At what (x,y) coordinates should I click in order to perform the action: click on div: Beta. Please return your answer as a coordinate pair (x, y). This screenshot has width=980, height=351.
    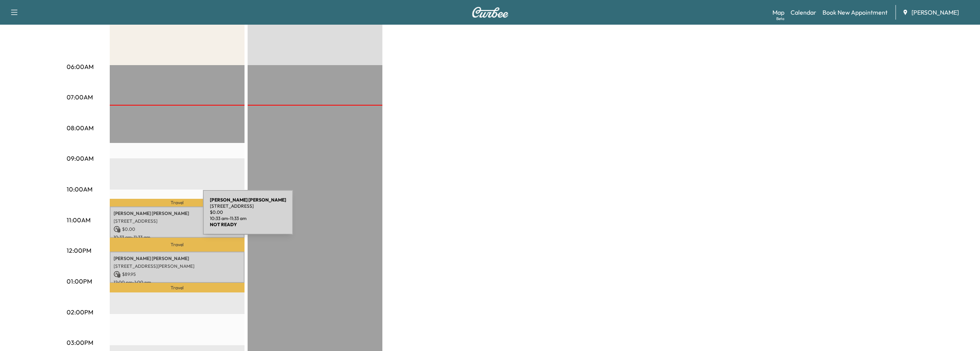
    Looking at the image, I should click on (780, 18).